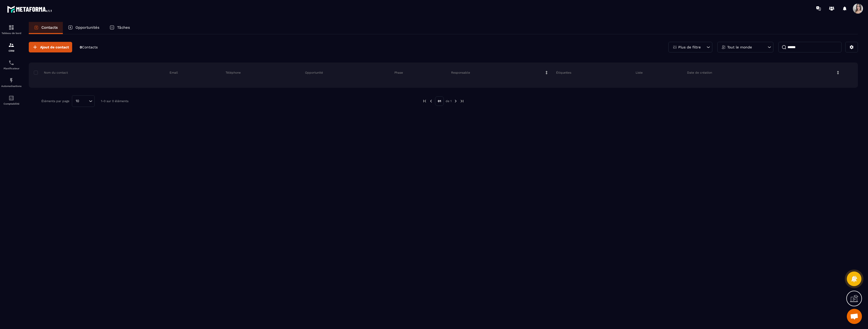  What do you see at coordinates (855, 316) in the screenshot?
I see `a: Ouvrir le chat` at bounding box center [855, 316].